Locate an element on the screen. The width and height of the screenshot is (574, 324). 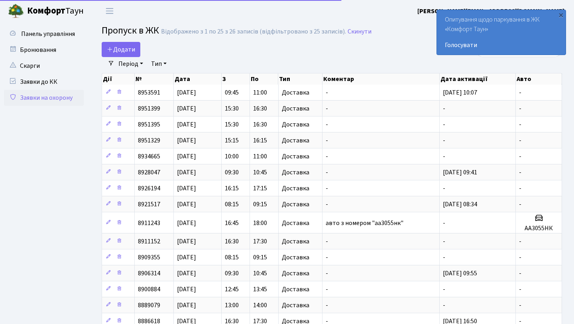
span: 8921517 is located at coordinates (149, 204).